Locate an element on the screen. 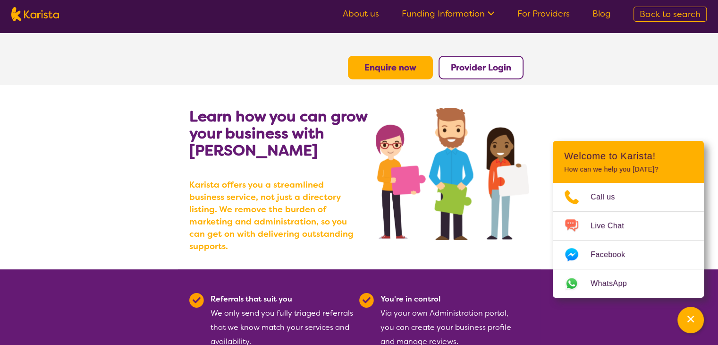 The height and width of the screenshot is (345, 718). button: Channel Menu is located at coordinates (690, 319).